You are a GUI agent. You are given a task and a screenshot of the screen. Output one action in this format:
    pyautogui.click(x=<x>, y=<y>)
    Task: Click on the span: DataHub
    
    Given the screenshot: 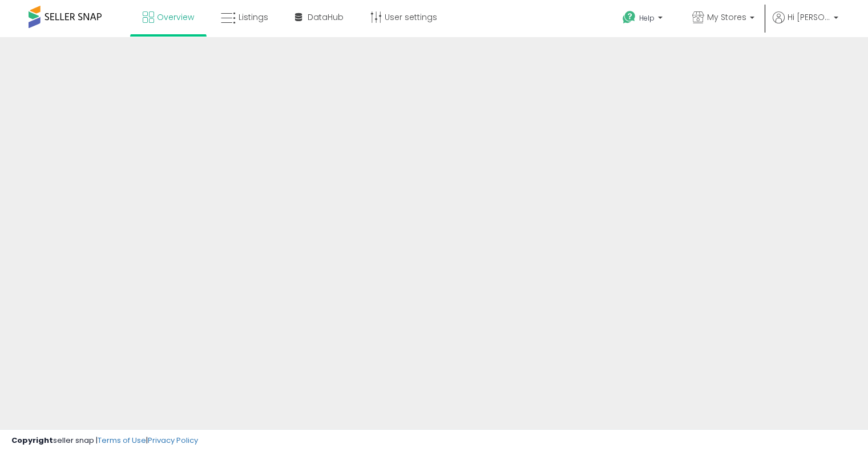 What is the action you would take?
    pyautogui.click(x=325, y=17)
    